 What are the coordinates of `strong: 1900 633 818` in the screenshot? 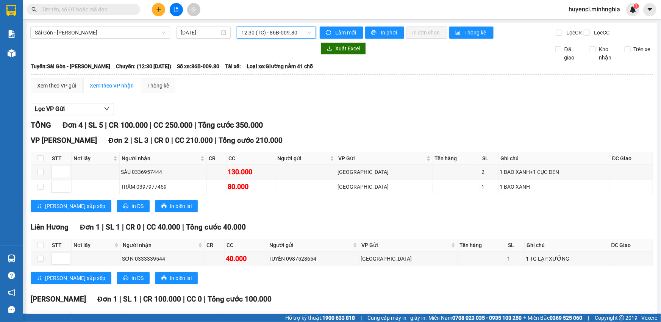 It's located at (339, 318).